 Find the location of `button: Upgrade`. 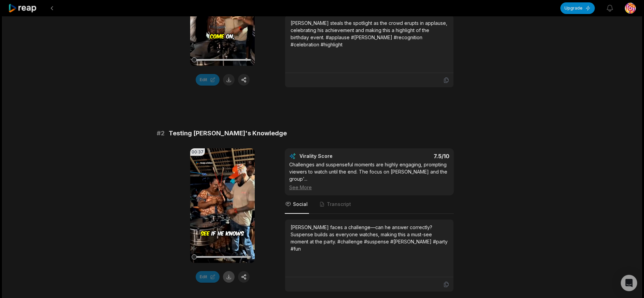

button: Upgrade is located at coordinates (578, 8).